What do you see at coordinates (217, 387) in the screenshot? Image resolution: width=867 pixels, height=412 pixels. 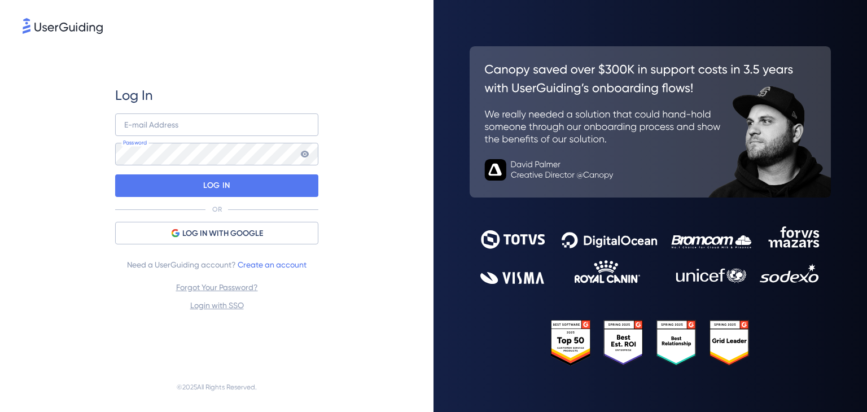 I see `span: © 2025 All Rights Reserved.` at bounding box center [217, 387].